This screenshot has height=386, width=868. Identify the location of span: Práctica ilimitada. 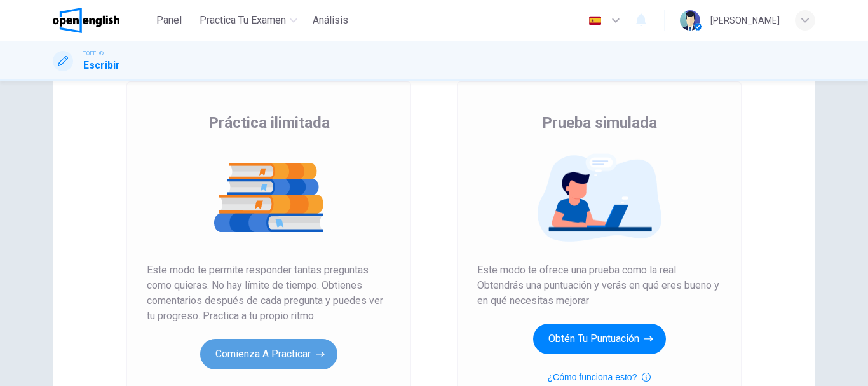
(269, 122).